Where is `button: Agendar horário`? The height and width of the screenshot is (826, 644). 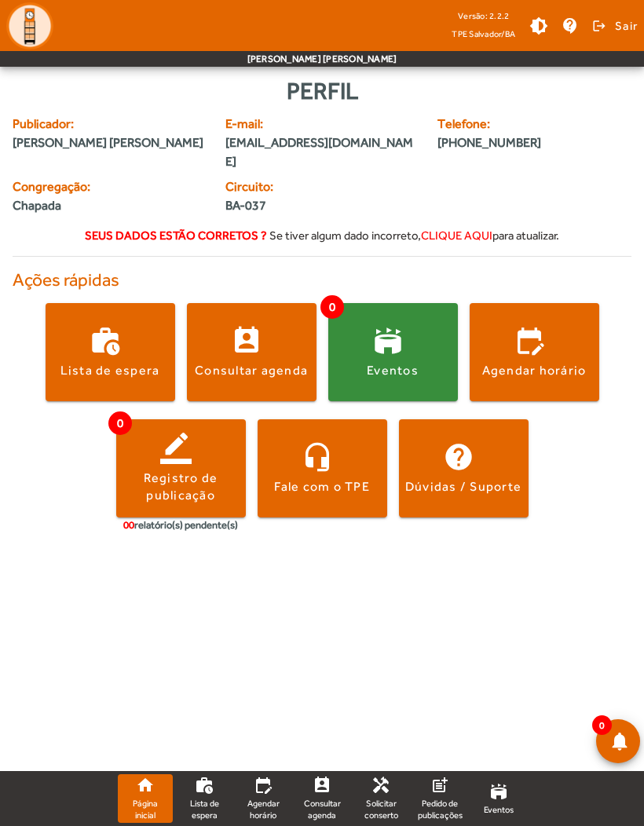
button: Agendar horário is located at coordinates (534, 352).